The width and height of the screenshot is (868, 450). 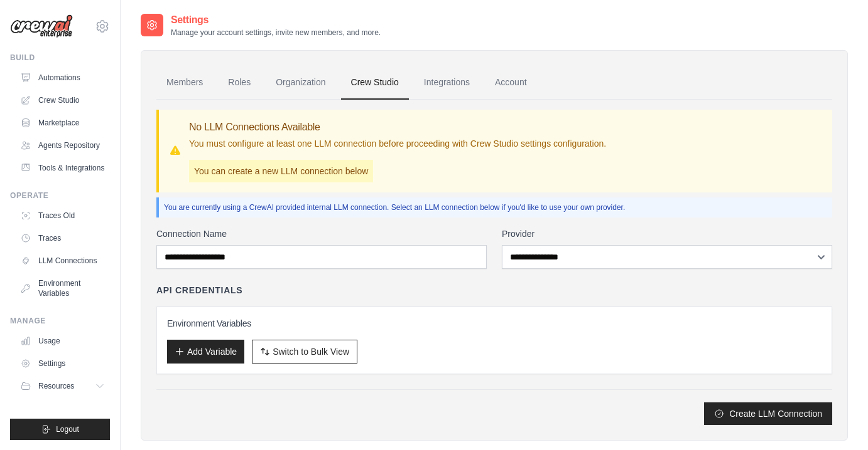 What do you see at coordinates (206, 352) in the screenshot?
I see `button: Add Variable` at bounding box center [206, 352].